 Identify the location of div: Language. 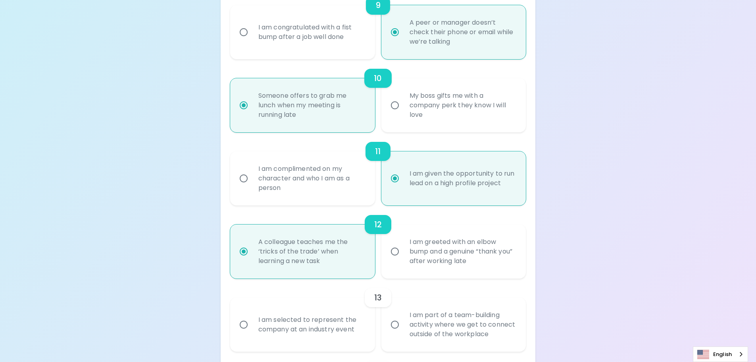
(720, 354).